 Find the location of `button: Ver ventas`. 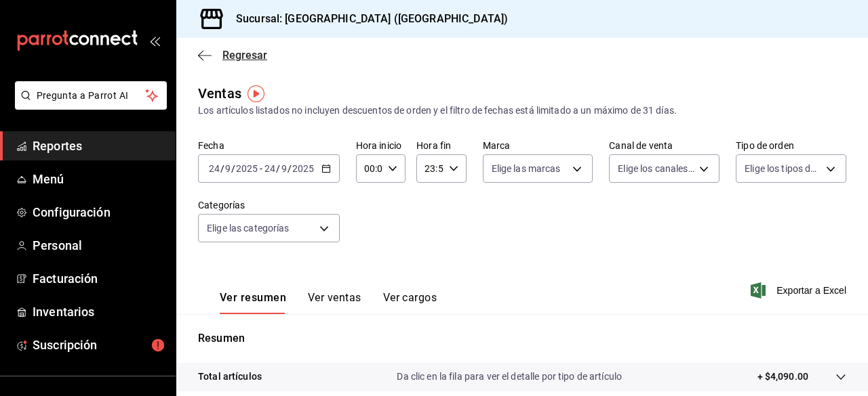

button: Ver ventas is located at coordinates (334, 303).